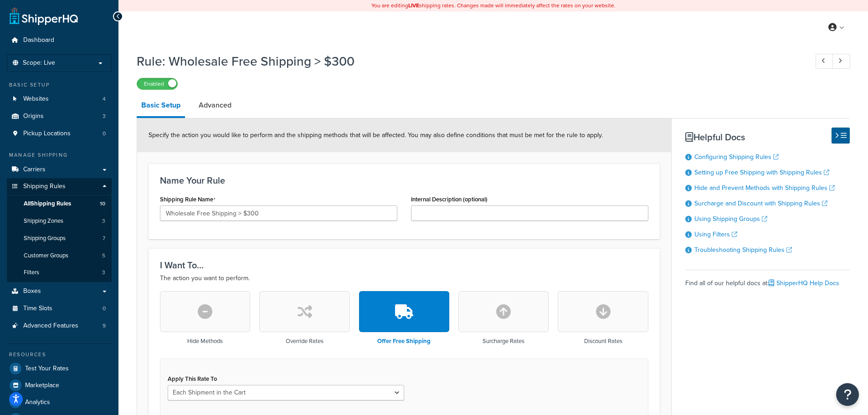  I want to click on h3: Hide Methods, so click(205, 341).